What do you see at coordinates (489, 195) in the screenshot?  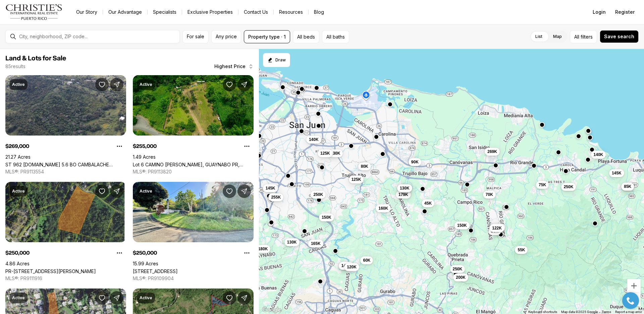 I see `span: 70K` at bounding box center [489, 195].